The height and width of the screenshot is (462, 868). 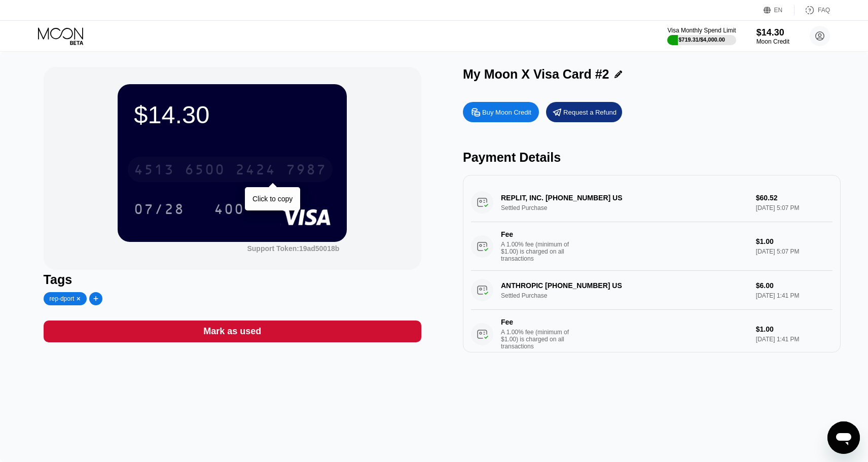 What do you see at coordinates (651, 157) in the screenshot?
I see `div: Payment Details` at bounding box center [651, 157].